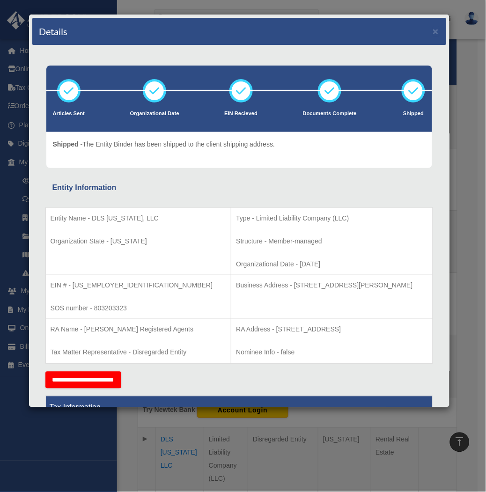 The height and width of the screenshot is (492, 486). I want to click on th: Tax Information, so click(239, 407).